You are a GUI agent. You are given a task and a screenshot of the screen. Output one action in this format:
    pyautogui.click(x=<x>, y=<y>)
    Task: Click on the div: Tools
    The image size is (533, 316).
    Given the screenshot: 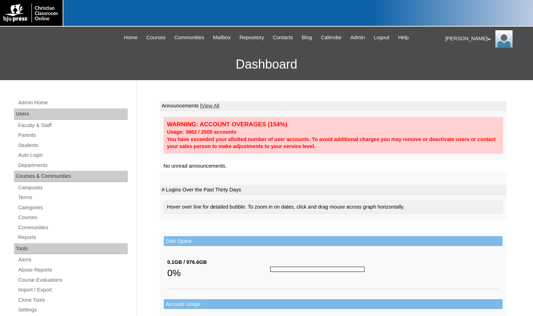 What is the action you would take?
    pyautogui.click(x=71, y=249)
    